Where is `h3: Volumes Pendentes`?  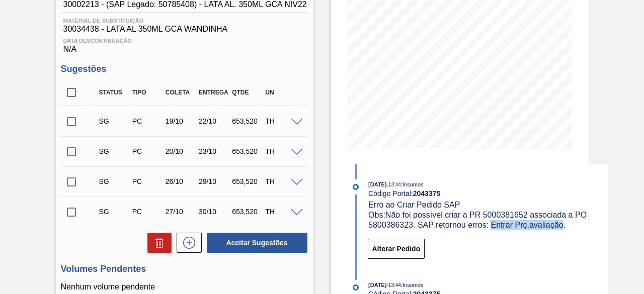 h3: Volumes Pendentes is located at coordinates (184, 269).